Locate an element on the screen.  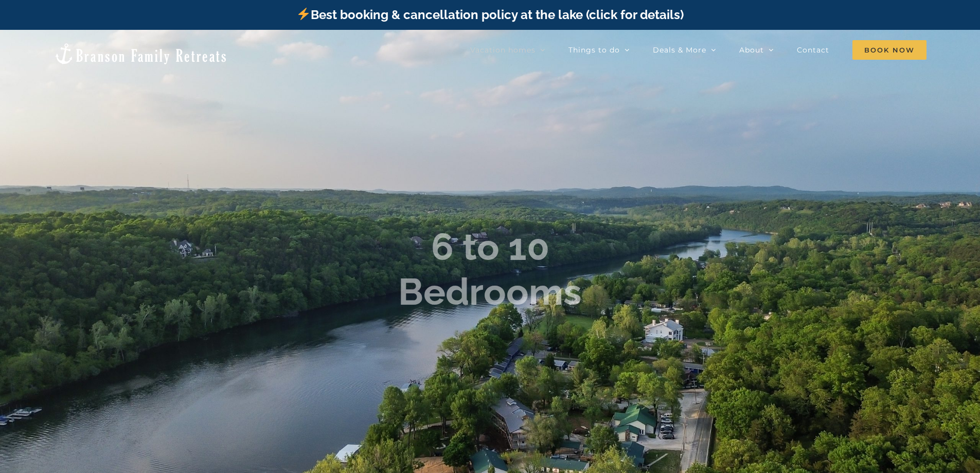
a: Best booking & cancellation policy at the lake (click for details) is located at coordinates (490, 14).